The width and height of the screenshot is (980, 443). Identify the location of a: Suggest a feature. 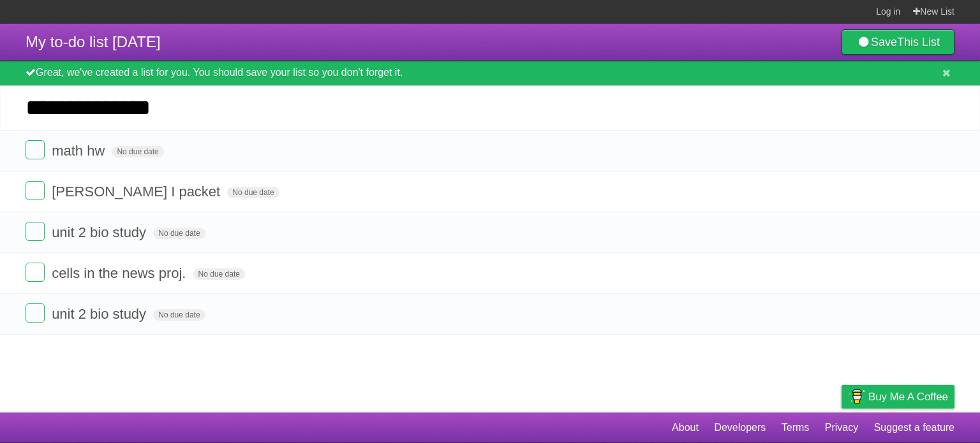
(914, 428).